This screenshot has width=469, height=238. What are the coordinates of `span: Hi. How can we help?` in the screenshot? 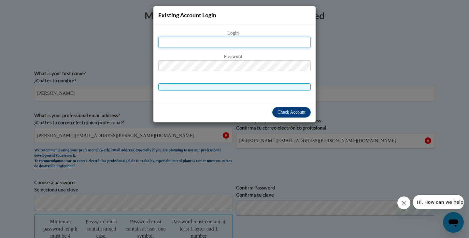 It's located at (28, 7).